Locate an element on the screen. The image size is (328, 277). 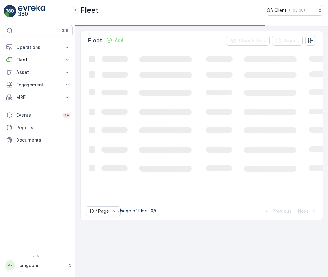
p: Reports is located at coordinates (43, 128).